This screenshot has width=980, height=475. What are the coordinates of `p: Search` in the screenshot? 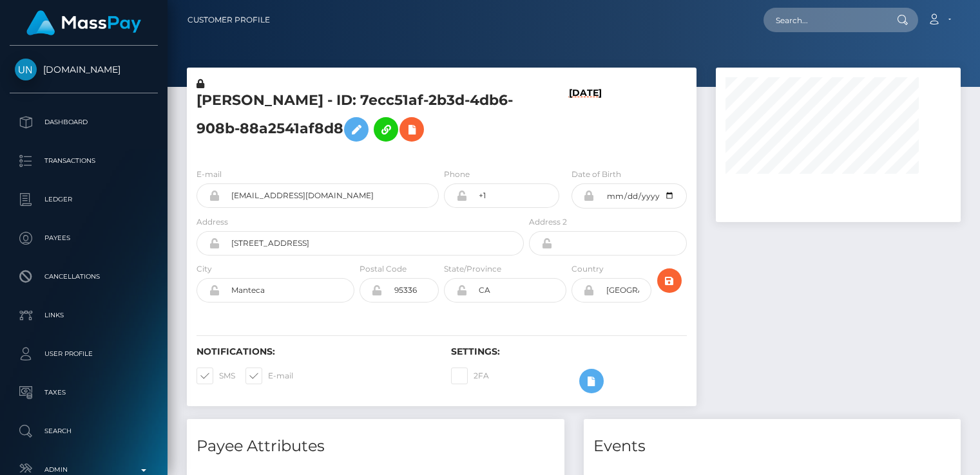 It's located at (84, 431).